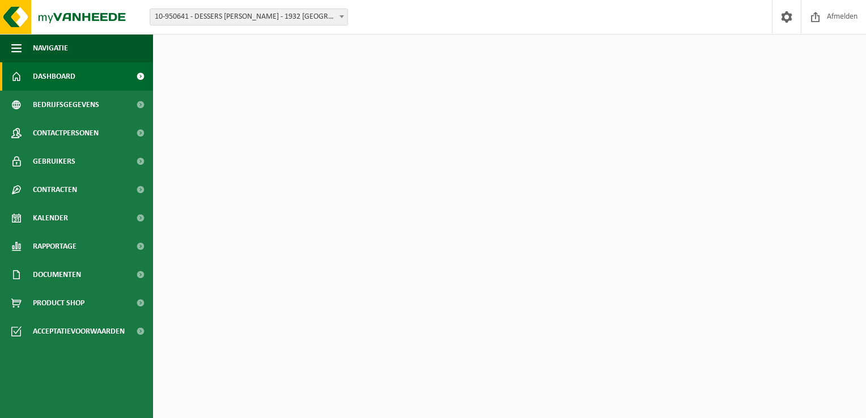  What do you see at coordinates (66, 105) in the screenshot?
I see `span: Bedrijfsgegevens` at bounding box center [66, 105].